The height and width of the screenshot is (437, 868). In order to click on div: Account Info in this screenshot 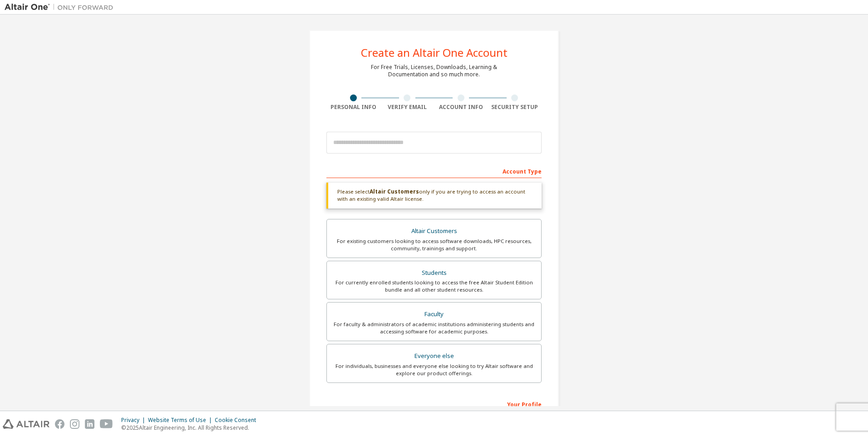, I will do `click(461, 107)`.